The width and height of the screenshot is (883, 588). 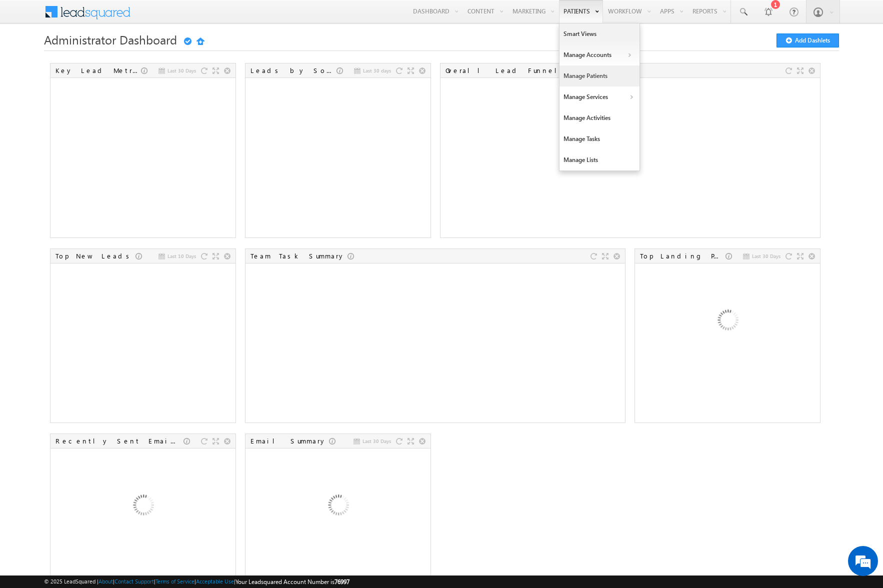 What do you see at coordinates (600, 55) in the screenshot?
I see `a: Manage Accounts` at bounding box center [600, 55].